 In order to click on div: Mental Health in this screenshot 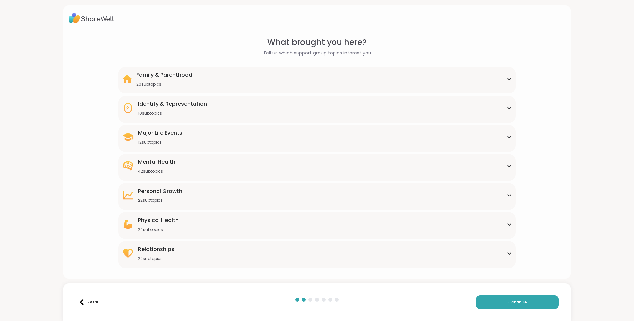, I will do `click(157, 162)`.